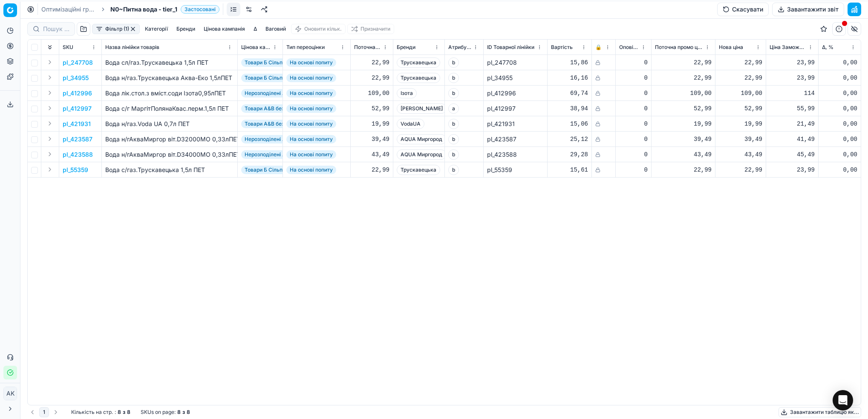 This screenshot has width=868, height=419. I want to click on span: Δ, %, so click(828, 48).